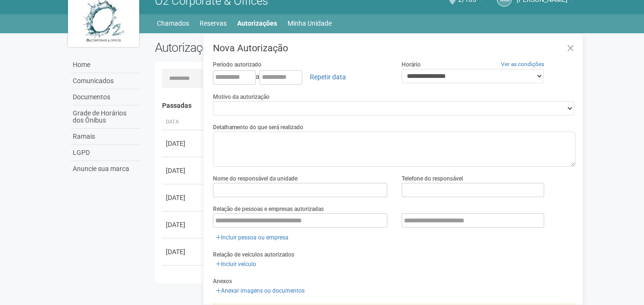 The height and width of the screenshot is (305, 644). Describe the element at coordinates (184, 122) in the screenshot. I see `th: Data` at that location.